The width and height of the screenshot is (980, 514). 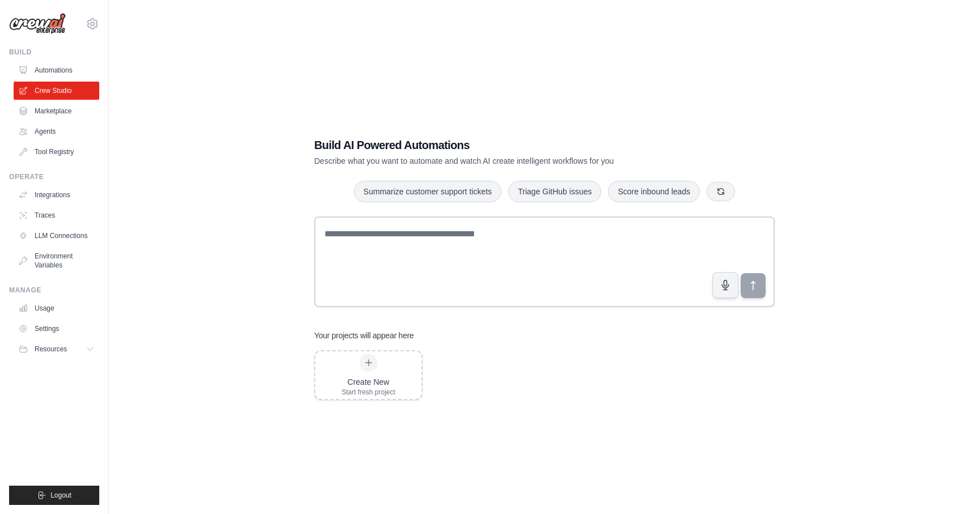 What do you see at coordinates (555, 191) in the screenshot?
I see `button: Triage GitHub issues` at bounding box center [555, 191].